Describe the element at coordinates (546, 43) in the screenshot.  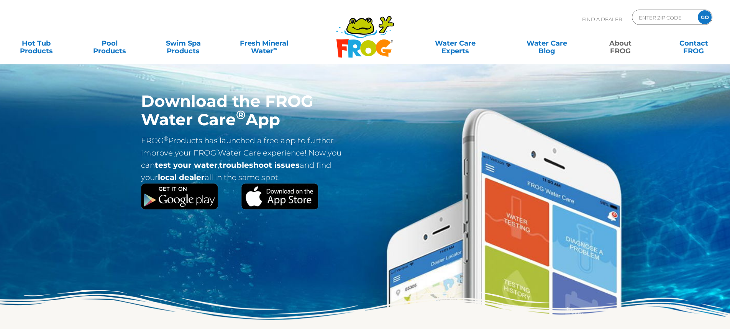
I see `a: Water CareBlog` at that location.